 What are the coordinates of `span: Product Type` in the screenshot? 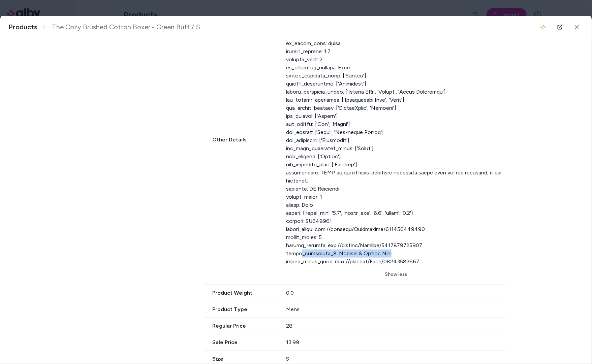 It's located at (241, 309).